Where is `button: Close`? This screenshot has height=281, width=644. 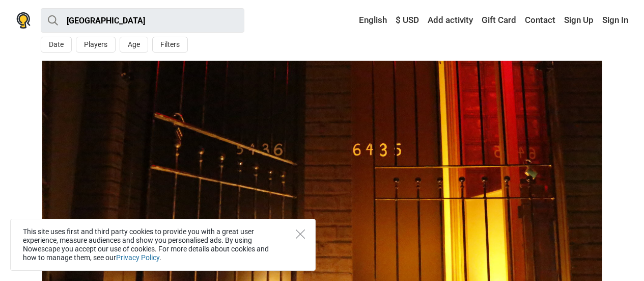 button: Close is located at coordinates (300, 234).